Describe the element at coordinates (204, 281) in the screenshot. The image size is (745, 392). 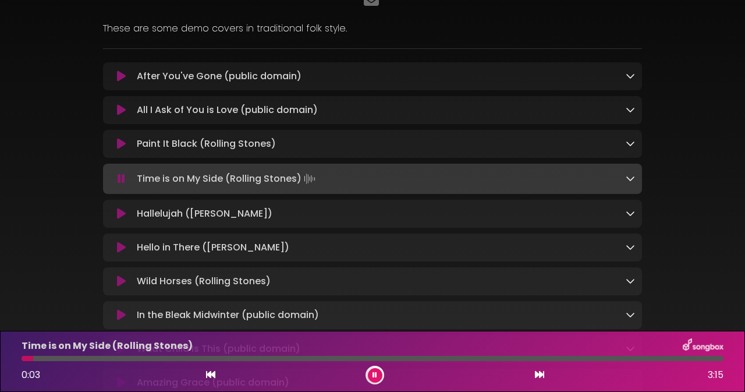
I see `p: Wild Horses (Rolling Stones)` at that location.